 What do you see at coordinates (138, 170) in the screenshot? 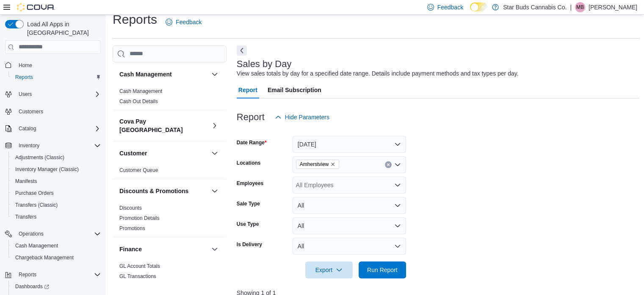
I see `span: Customer Queue` at bounding box center [138, 170].